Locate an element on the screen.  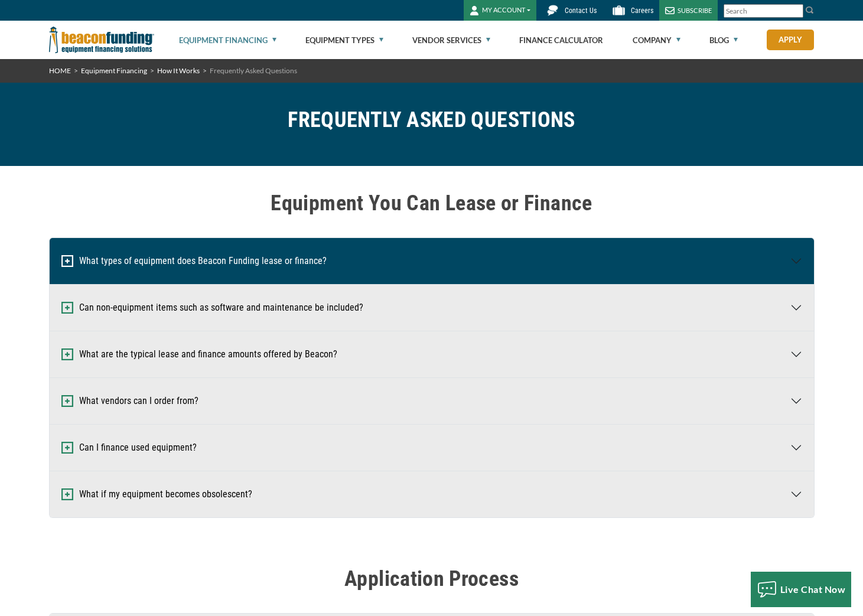
span: Live Chat Now is located at coordinates (813, 589).